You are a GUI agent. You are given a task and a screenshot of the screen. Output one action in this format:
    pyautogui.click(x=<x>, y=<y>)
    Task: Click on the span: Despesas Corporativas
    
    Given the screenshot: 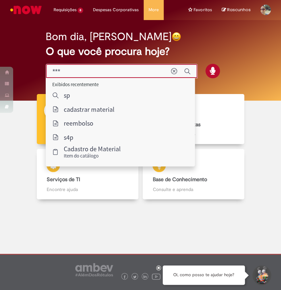 What is the action you would take?
    pyautogui.click(x=116, y=10)
    